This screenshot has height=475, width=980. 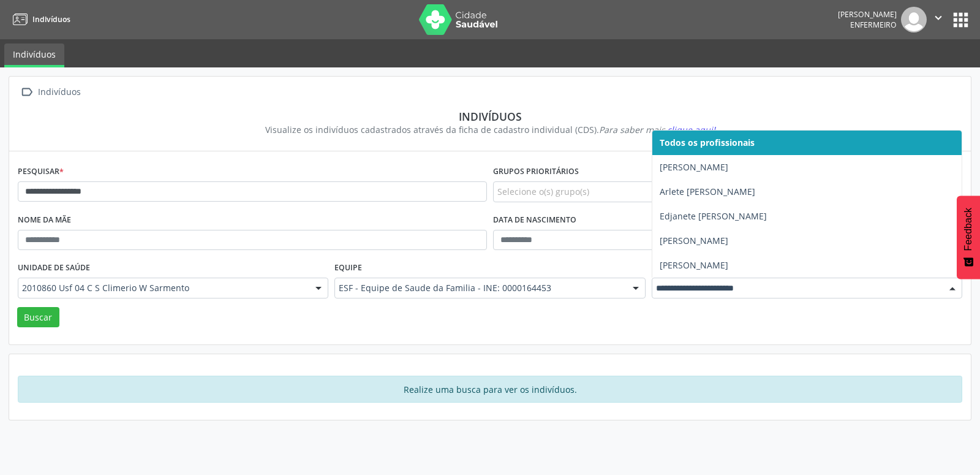 What do you see at coordinates (50, 92) in the screenshot?
I see `a:  Indivíduos` at bounding box center [50, 92].